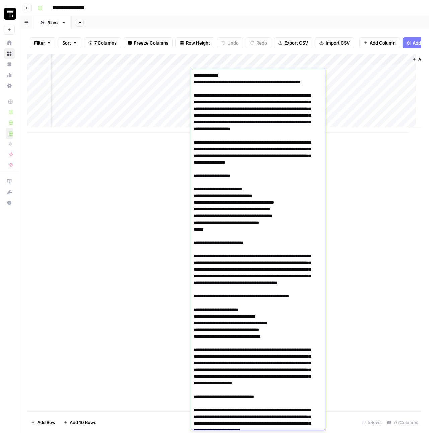  I want to click on span: Redo, so click(261, 43).